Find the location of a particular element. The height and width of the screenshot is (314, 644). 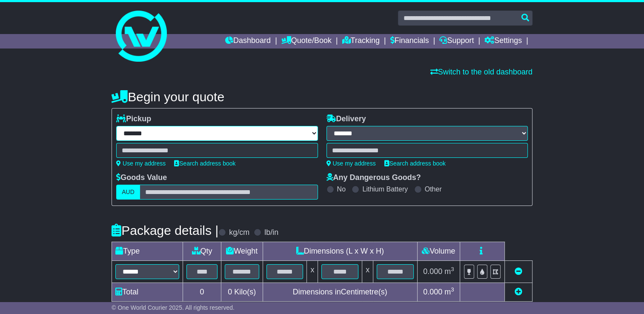

label: Other is located at coordinates (433, 189).